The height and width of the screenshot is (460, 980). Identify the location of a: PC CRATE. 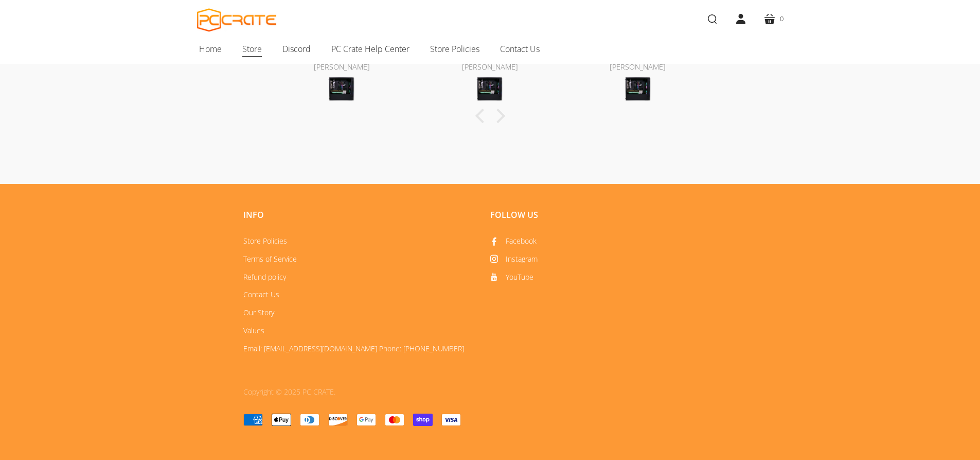
(237, 20).